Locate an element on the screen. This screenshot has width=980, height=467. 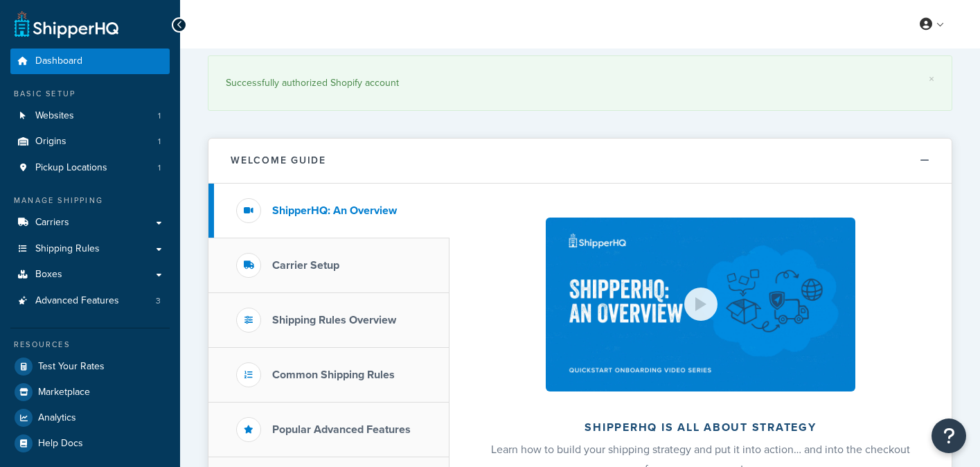
li: Marketplace is located at coordinates (90, 392).